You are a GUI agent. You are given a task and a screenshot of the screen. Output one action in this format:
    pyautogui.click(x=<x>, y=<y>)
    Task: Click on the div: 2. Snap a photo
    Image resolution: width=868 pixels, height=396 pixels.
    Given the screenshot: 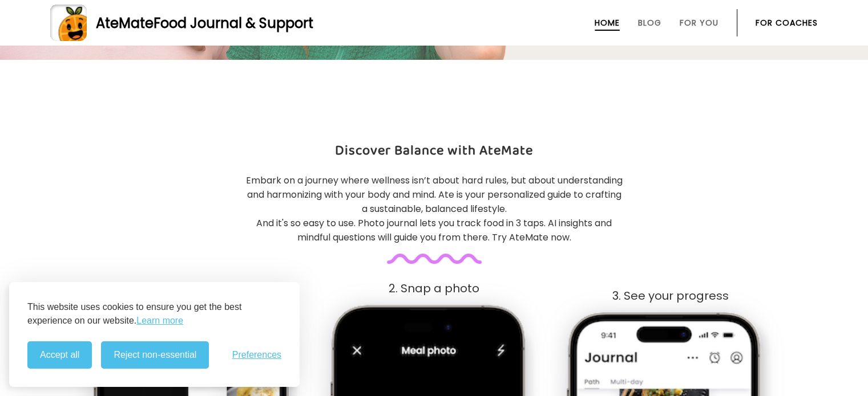 What is the action you would take?
    pyautogui.click(x=434, y=288)
    